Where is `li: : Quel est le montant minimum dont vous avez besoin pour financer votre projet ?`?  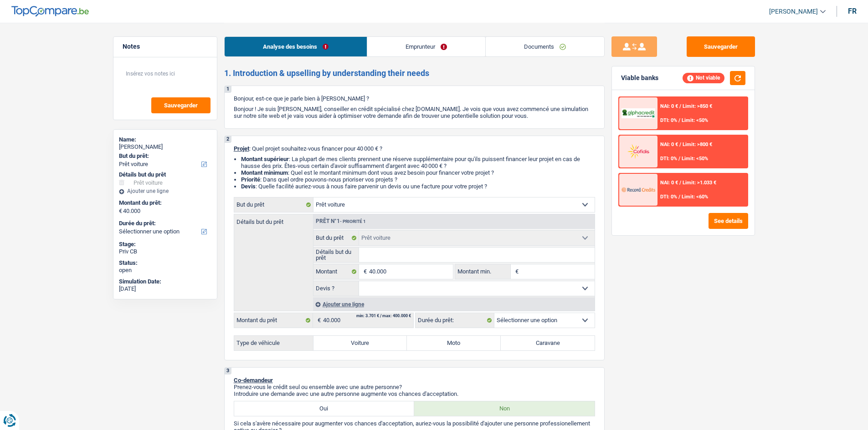 li: : Quel est le montant minimum dont vous avez besoin pour financer votre projet ? is located at coordinates (418, 173).